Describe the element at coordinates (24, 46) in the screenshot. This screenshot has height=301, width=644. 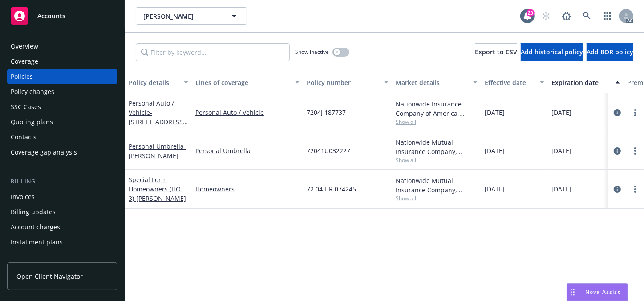
I see `div: Overview` at that location.